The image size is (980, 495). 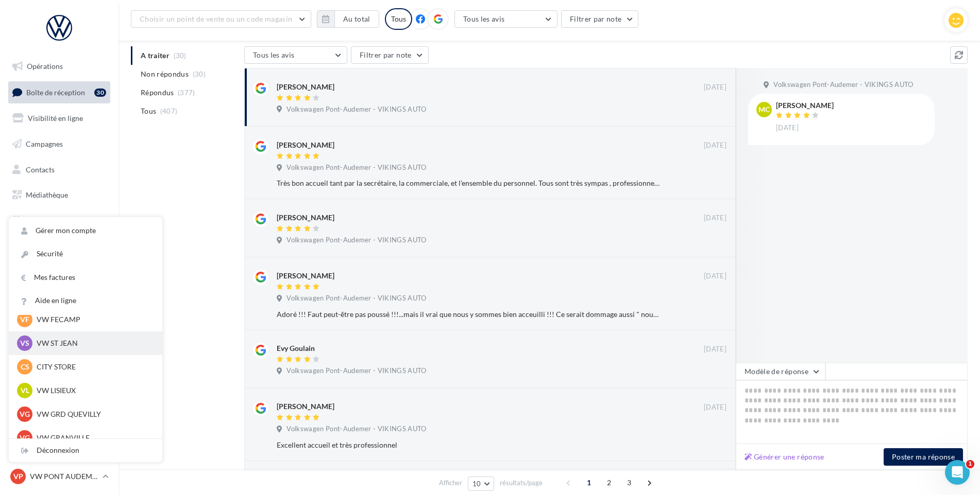 I want to click on span: Boîte de réception, so click(x=55, y=92).